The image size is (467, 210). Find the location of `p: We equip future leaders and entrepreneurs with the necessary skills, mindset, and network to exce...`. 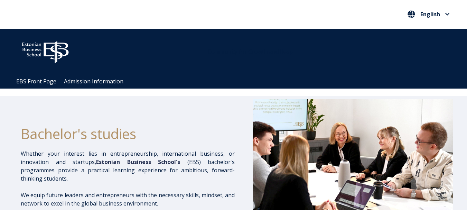

p: We equip future leaders and entrepreneurs with the necessary skills, mindset, and network to exce... is located at coordinates (127, 199).